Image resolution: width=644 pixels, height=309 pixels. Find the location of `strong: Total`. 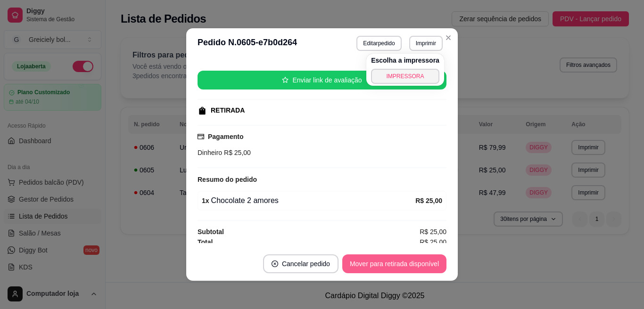

strong: Total is located at coordinates (205, 242).